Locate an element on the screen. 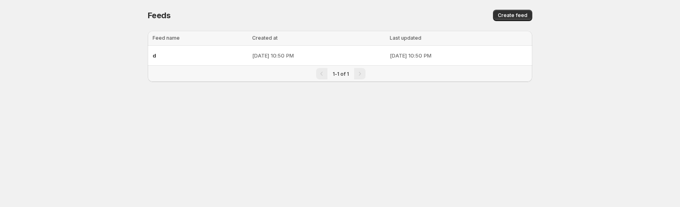  nav: Pagination is located at coordinates (340, 73).